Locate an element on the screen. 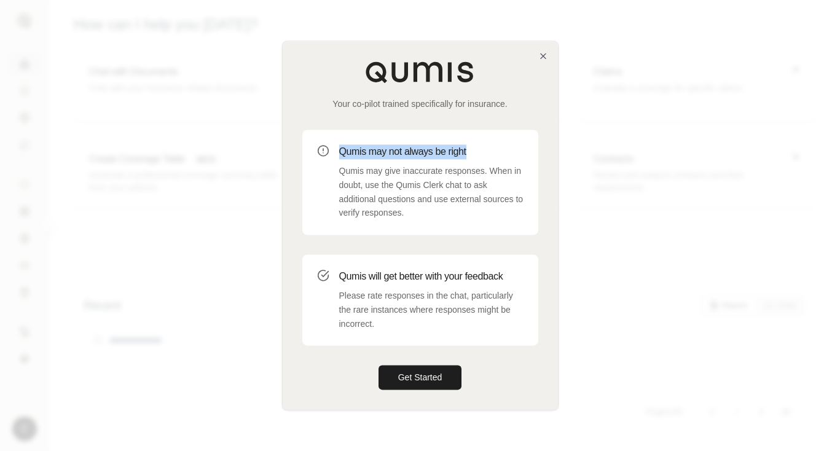 This screenshot has height=451, width=840. p: Qumis may give inaccurate responses. When in doubt, use the Qumis Clerk chat to ask additional qu... is located at coordinates (431, 192).